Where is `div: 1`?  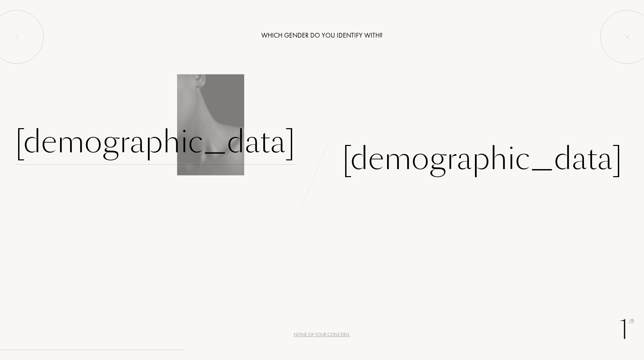
div: 1 is located at coordinates (627, 330).